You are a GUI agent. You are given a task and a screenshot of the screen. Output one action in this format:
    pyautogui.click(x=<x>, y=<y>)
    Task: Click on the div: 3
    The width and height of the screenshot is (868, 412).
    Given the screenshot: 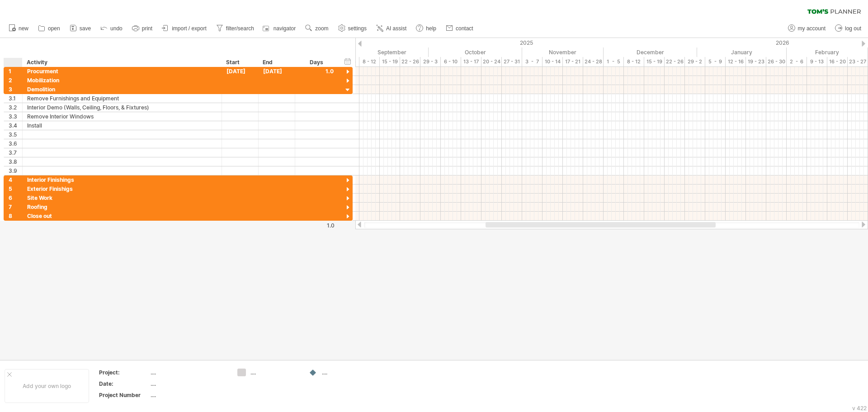 What is the action you would take?
    pyautogui.click(x=16, y=89)
    